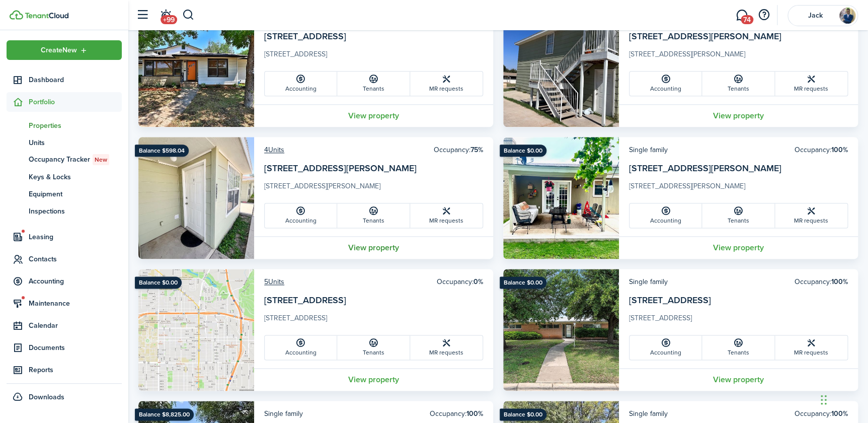  What do you see at coordinates (64, 125) in the screenshot?
I see `a: Properties` at bounding box center [64, 125].